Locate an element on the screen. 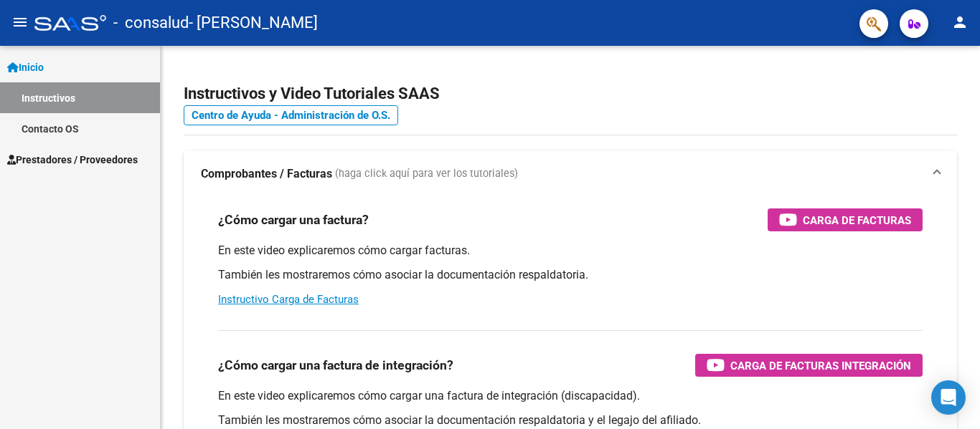 Image resolution: width=980 pixels, height=429 pixels. span: (haga click aquí para ver los tutoriales) is located at coordinates (426, 174).